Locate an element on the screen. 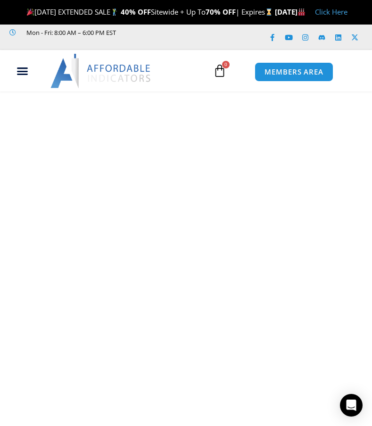  a: Click Here is located at coordinates (331, 12).